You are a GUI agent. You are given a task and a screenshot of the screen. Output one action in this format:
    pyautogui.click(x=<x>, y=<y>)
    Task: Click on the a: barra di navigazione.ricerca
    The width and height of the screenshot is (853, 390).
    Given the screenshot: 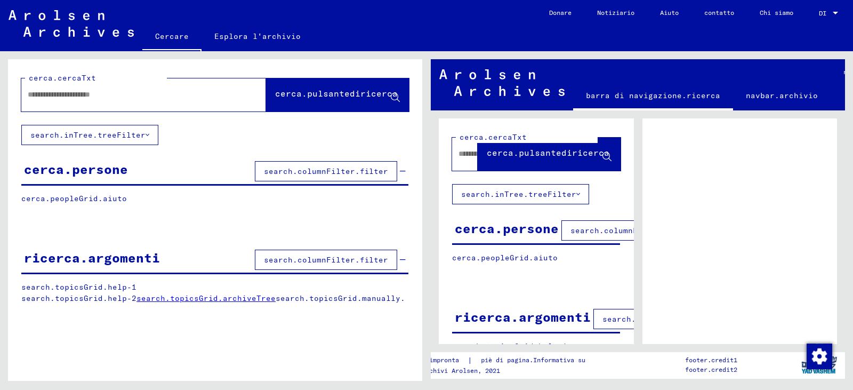 What is the action you would take?
    pyautogui.click(x=653, y=97)
    